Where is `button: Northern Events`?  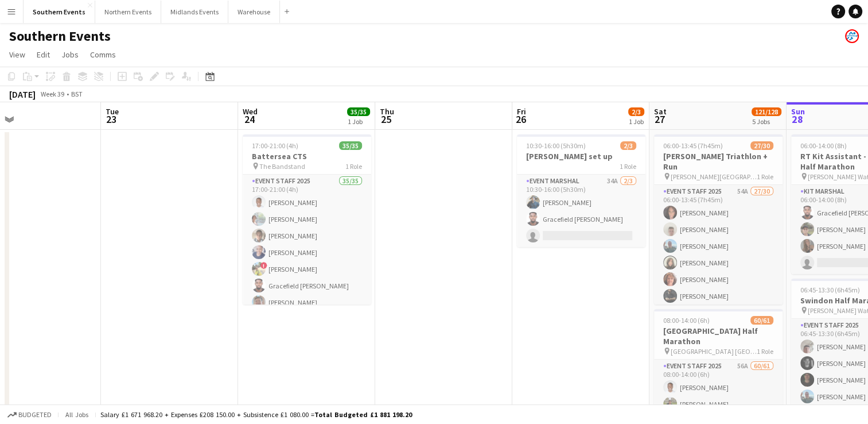 button: Northern Events is located at coordinates (128, 11).